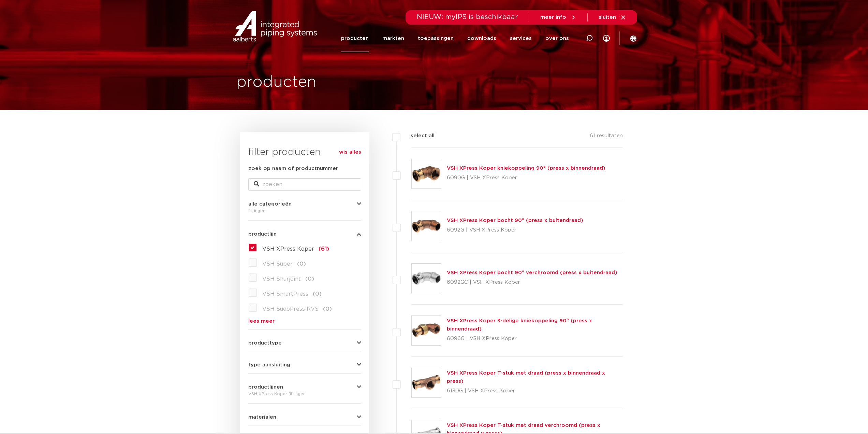 This screenshot has height=434, width=868. What do you see at coordinates (393, 38) in the screenshot?
I see `a: markten` at bounding box center [393, 38].